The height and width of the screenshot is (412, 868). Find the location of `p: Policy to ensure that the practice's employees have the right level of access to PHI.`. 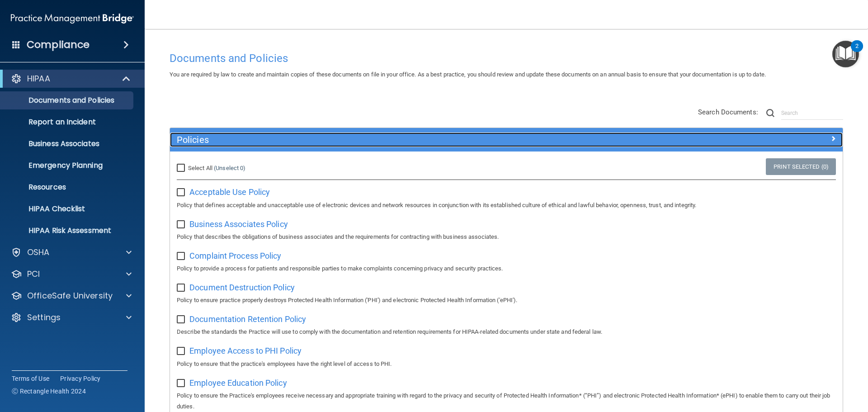

p: Policy to ensure that the practice's employees have the right level of access to PHI. is located at coordinates (506, 364).